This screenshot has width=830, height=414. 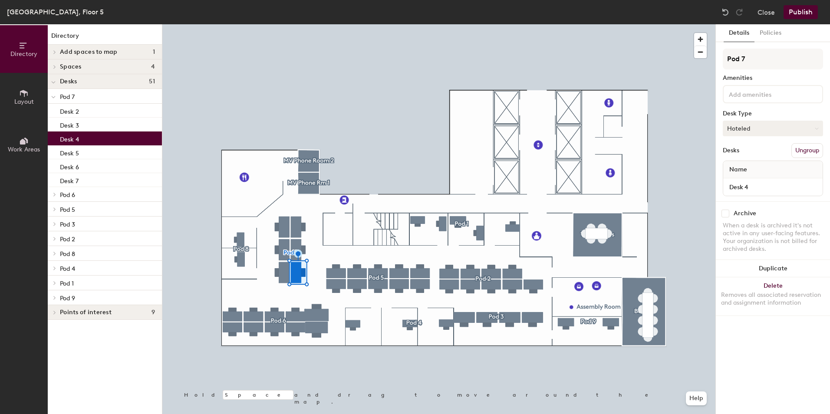 I want to click on p: Desk 3, so click(x=69, y=124).